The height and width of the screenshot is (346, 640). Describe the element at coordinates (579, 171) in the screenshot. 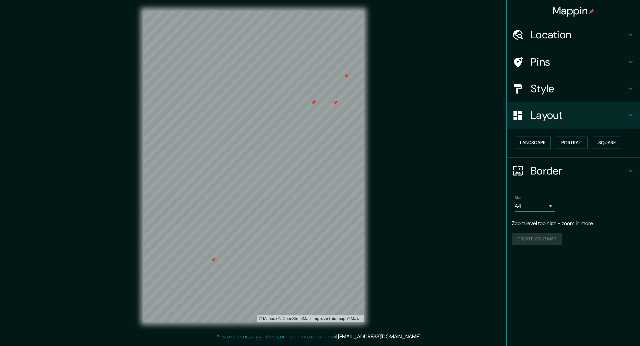

I see `h4: Border` at that location.